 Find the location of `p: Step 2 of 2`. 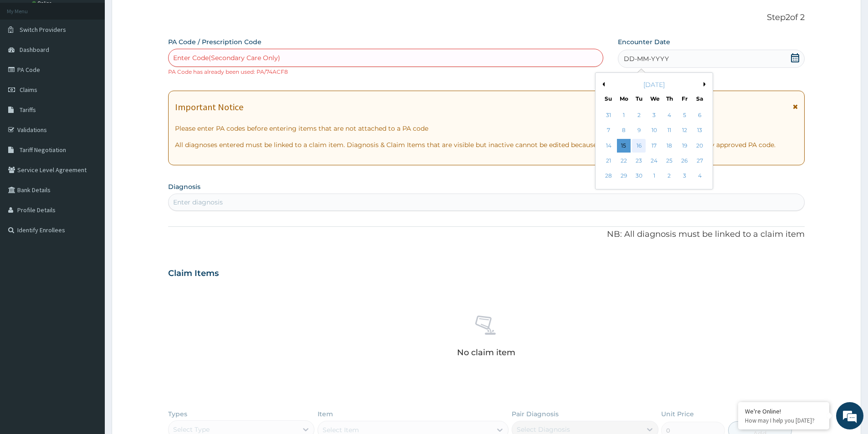

p: Step 2 of 2 is located at coordinates (486, 18).